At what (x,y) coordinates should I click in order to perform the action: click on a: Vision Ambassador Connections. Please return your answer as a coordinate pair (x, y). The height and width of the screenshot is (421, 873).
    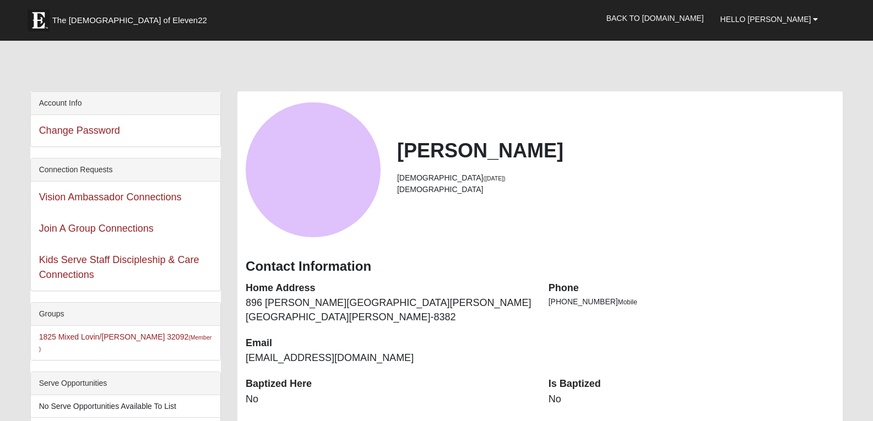
    Looking at the image, I should click on (110, 197).